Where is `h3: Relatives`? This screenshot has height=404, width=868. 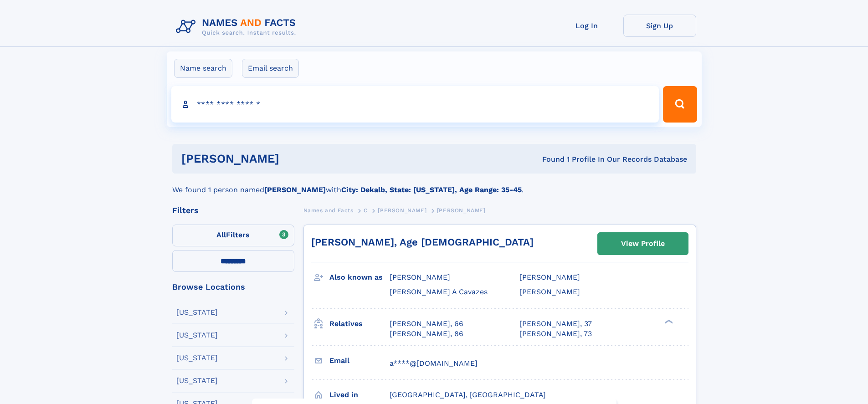 h3: Relatives is located at coordinates (360, 324).